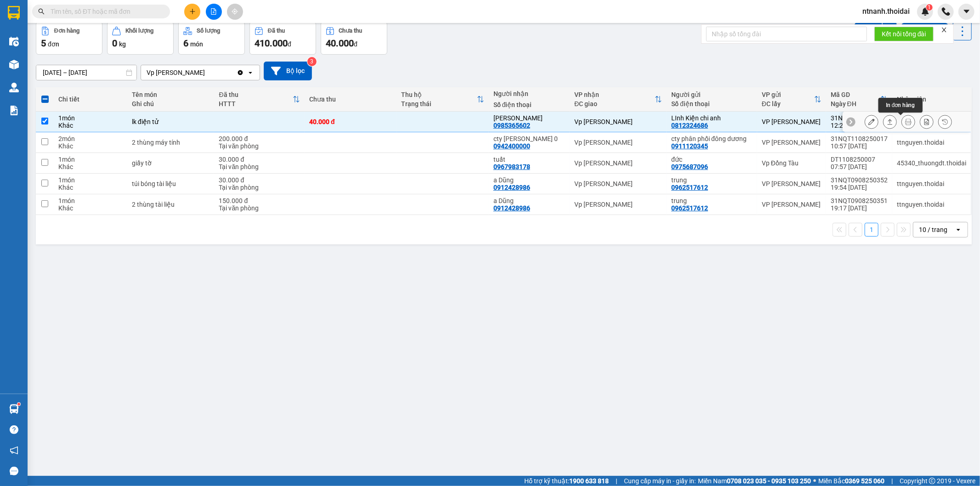 This screenshot has height=486, width=980. I want to click on div: DT1108250007, so click(859, 159).